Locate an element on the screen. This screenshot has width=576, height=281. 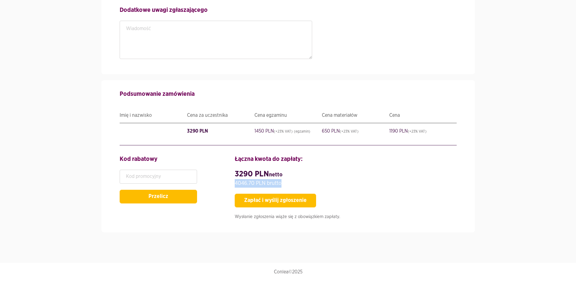
span: 4046.70 PLN brutto is located at coordinates (258, 183).